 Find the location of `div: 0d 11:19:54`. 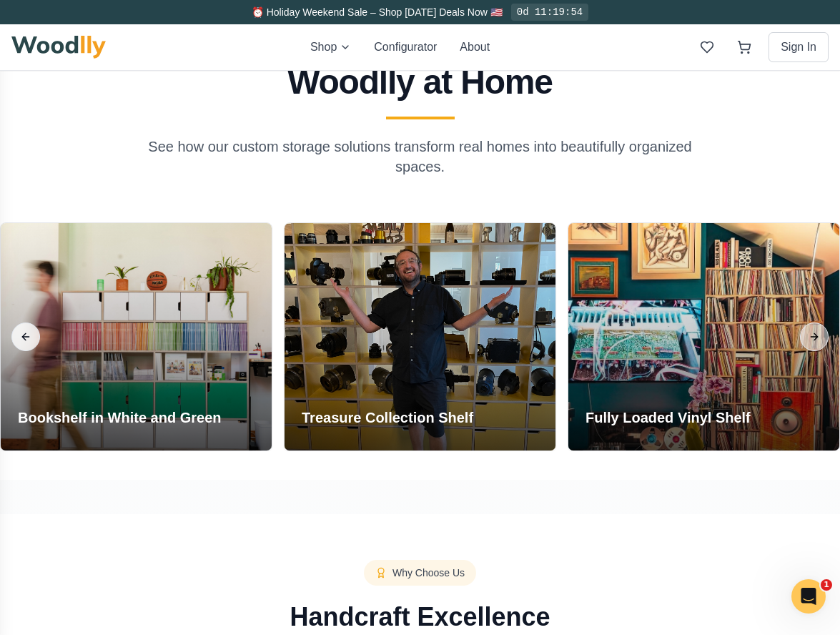

div: 0d 11:19:54 is located at coordinates (550, 12).